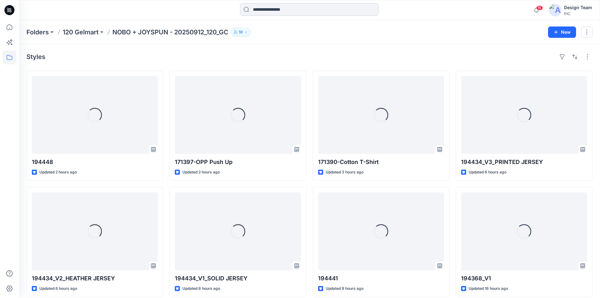 The width and height of the screenshot is (600, 298). What do you see at coordinates (524, 278) in the screenshot?
I see `p: 194368_V1` at bounding box center [524, 278].